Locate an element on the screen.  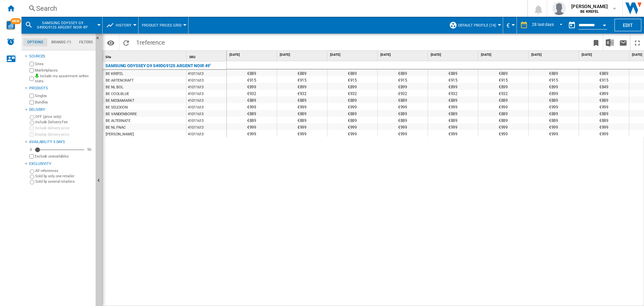
div: BE VANDENBORRE is located at coordinates (121, 114).